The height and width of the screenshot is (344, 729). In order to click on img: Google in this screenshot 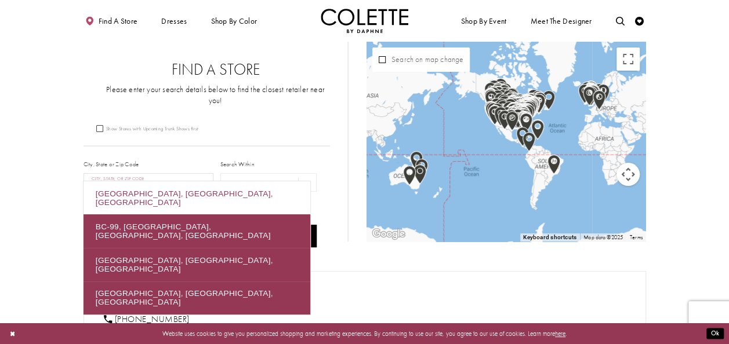, I will do `click(389, 234)`.